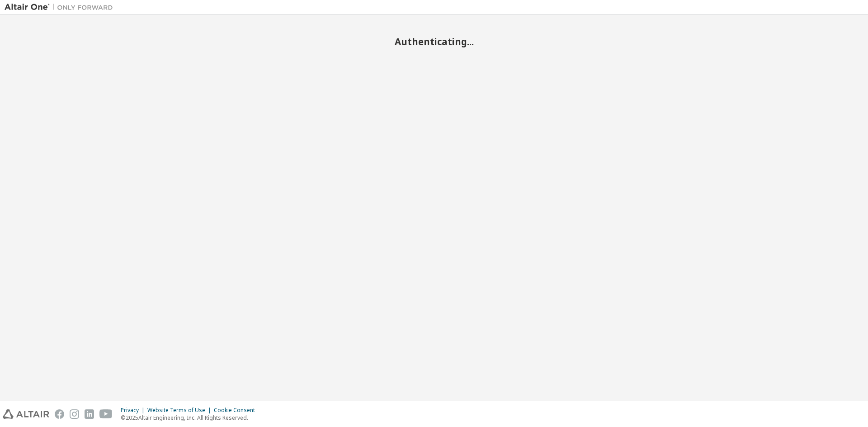 This screenshot has width=868, height=427. What do you see at coordinates (434, 42) in the screenshot?
I see `h2: Authenticating...` at bounding box center [434, 42].